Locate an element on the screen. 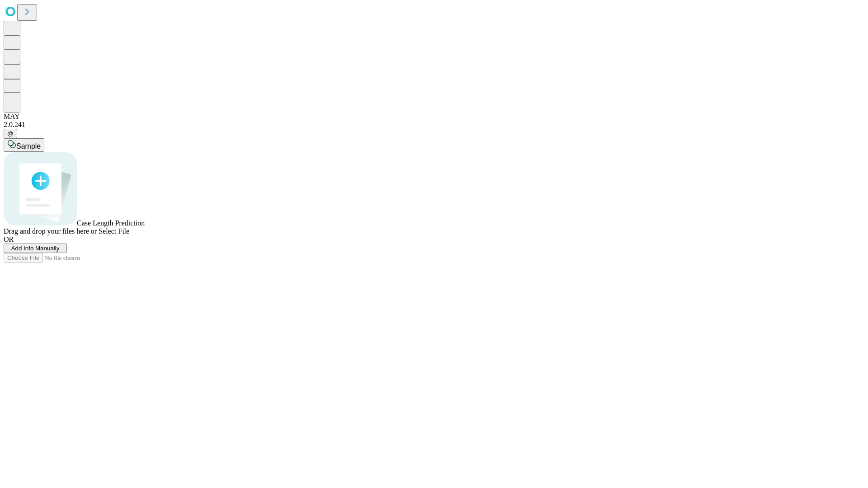 This screenshot has width=868, height=488. span: Sample is located at coordinates (29, 146).